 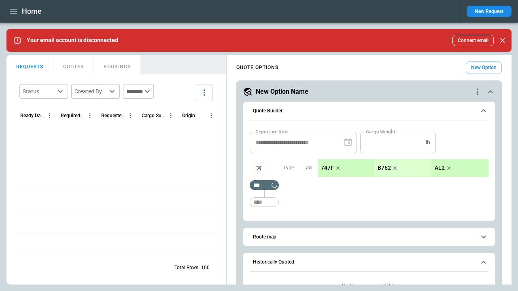 What do you see at coordinates (204, 93) in the screenshot?
I see `button: more` at bounding box center [204, 93].